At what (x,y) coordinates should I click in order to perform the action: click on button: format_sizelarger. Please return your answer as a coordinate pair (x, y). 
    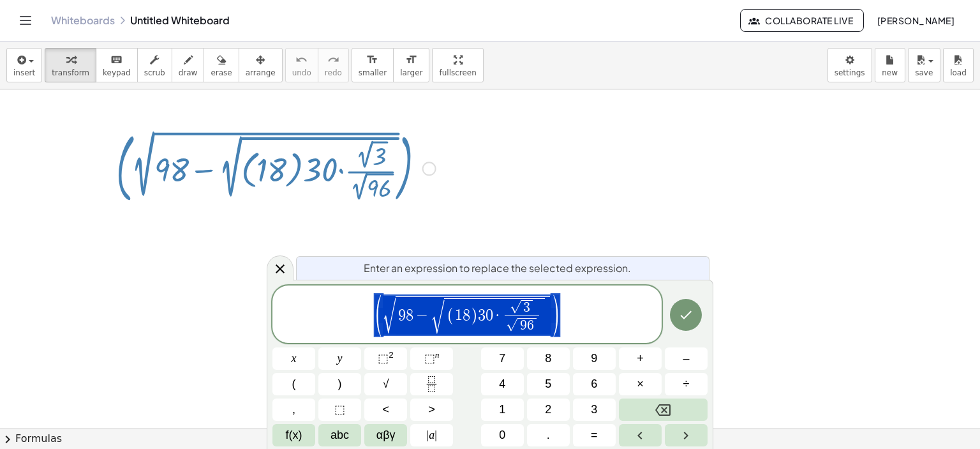
    Looking at the image, I should click on (411, 65).